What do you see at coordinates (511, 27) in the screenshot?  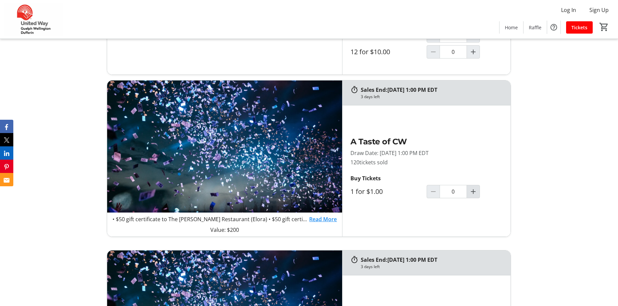 I see `span: Home` at bounding box center [511, 27].